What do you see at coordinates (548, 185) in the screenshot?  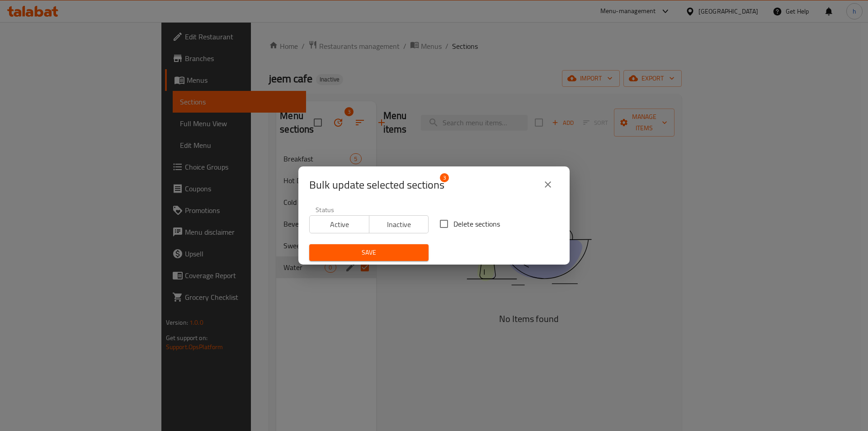 I see `button: close` at bounding box center [548, 185].